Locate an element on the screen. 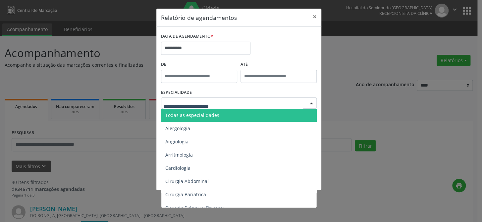 This screenshot has width=482, height=222. label: De is located at coordinates (199, 65).